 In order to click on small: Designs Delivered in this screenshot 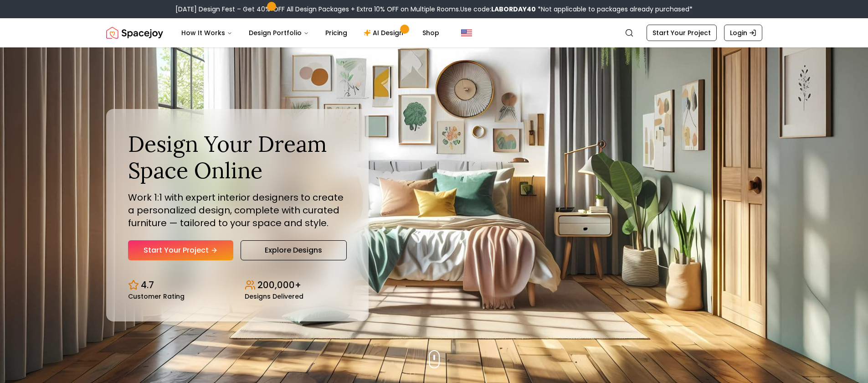, I will do `click(274, 296)`.